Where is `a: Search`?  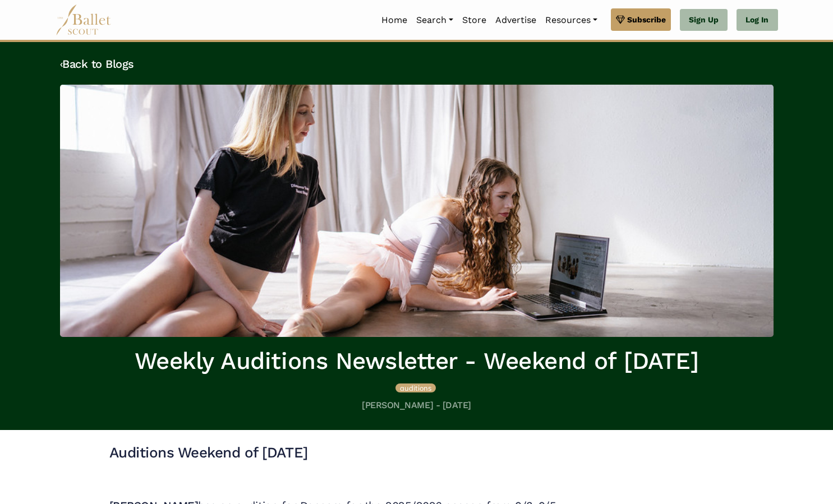 a: Search is located at coordinates (435, 21).